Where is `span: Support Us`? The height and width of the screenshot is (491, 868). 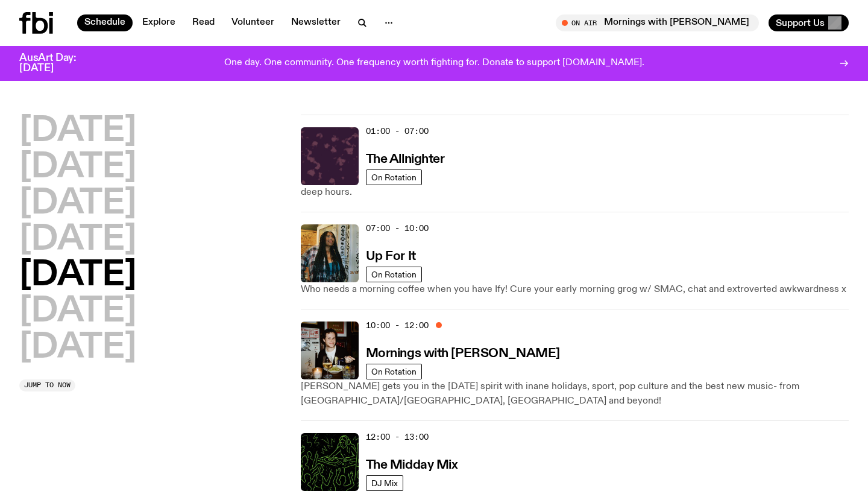
span: Support Us is located at coordinates (800, 23).